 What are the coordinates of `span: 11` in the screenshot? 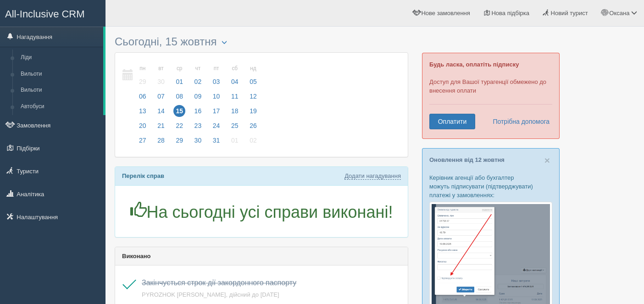 It's located at (235, 96).